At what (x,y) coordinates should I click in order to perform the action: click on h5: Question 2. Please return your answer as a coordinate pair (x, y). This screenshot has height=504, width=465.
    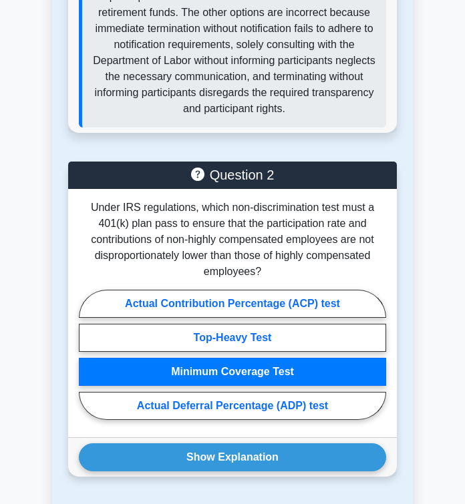
    Looking at the image, I should click on (232, 175).